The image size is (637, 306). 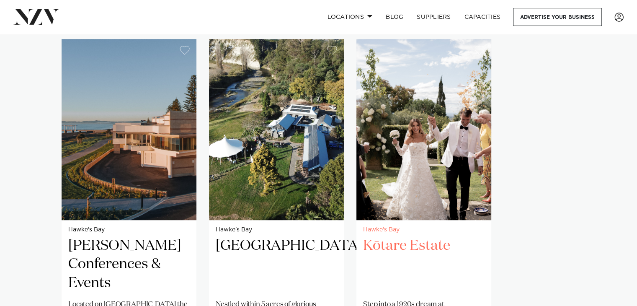 I want to click on a: Advertise your business, so click(x=557, y=17).